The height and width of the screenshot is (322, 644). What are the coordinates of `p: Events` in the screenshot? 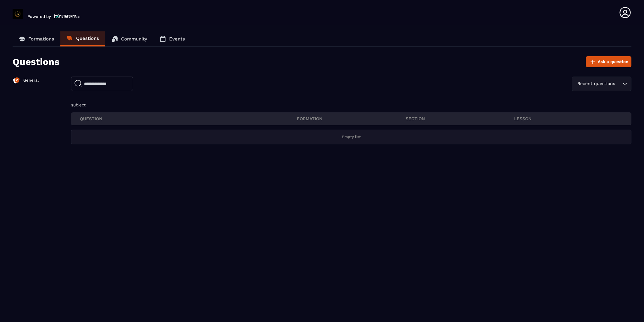 It's located at (177, 39).